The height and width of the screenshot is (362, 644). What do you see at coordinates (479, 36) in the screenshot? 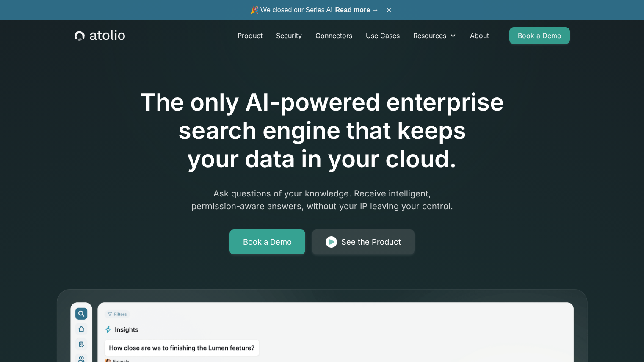
I see `a: About` at bounding box center [479, 36].